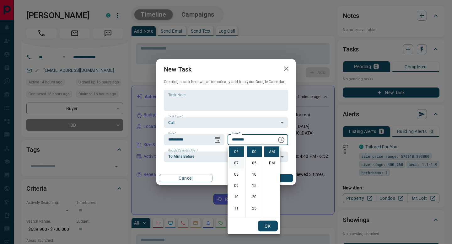 The height and width of the screenshot is (244, 452). I want to click on ul: Select hours, so click(236, 182).